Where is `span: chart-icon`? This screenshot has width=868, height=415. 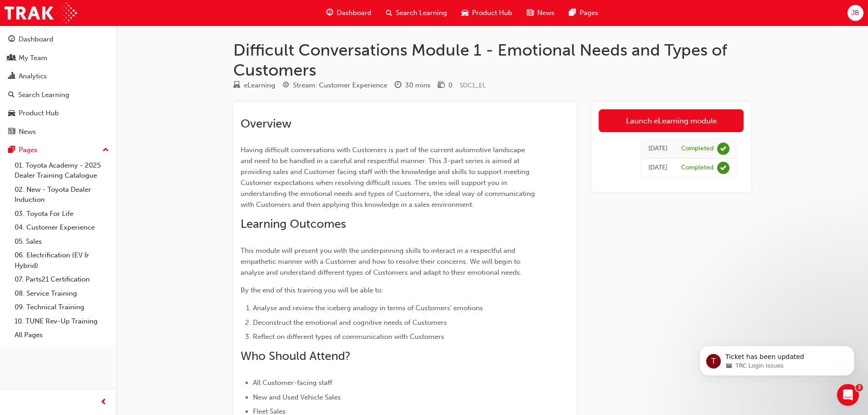
span: chart-icon is located at coordinates (11, 77).